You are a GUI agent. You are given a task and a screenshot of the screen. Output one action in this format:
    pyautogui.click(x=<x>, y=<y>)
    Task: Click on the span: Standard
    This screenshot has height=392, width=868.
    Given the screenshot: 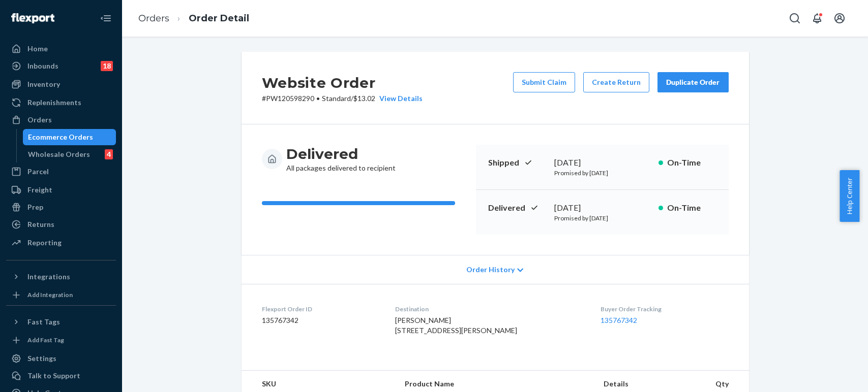 What is the action you would take?
    pyautogui.click(x=336, y=98)
    